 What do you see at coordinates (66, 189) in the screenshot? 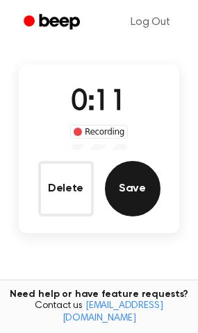
I see `button: Delete Audio Record` at bounding box center [66, 189].